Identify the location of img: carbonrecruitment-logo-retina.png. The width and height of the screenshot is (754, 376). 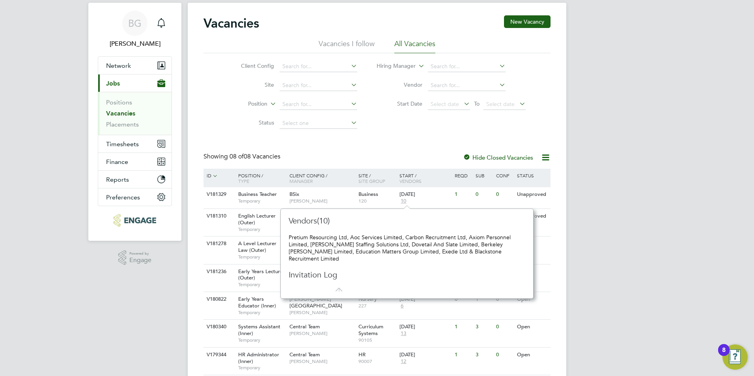
(135, 220).